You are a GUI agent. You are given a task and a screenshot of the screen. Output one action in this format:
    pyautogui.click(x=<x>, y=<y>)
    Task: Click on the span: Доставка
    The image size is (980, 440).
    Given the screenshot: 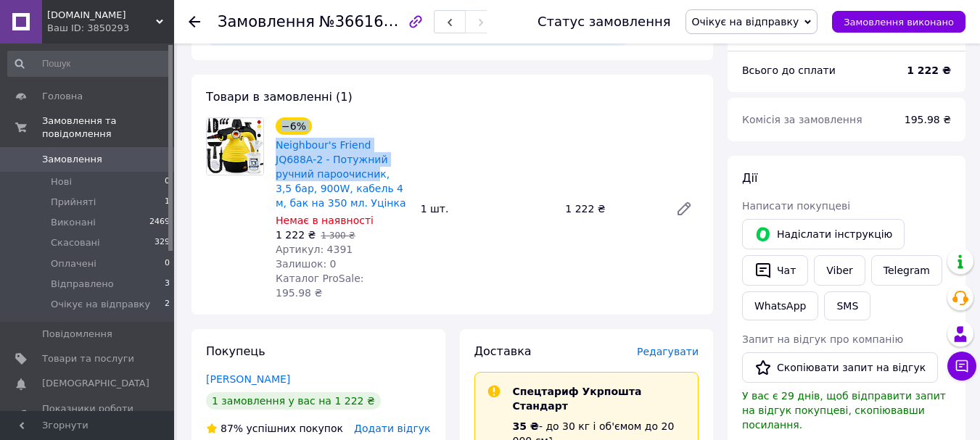 What is the action you would take?
    pyautogui.click(x=503, y=351)
    